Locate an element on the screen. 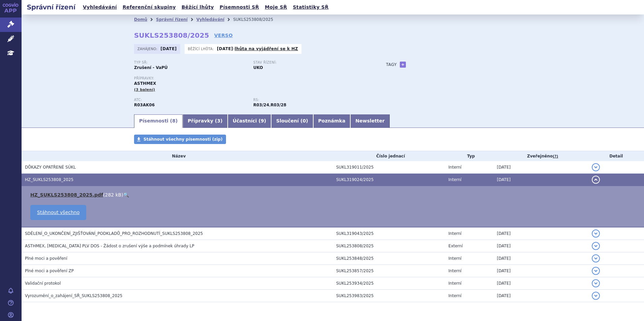 The width and height of the screenshot is (644, 321). span: HZ_SUKLS253808_2025 is located at coordinates (49, 180).